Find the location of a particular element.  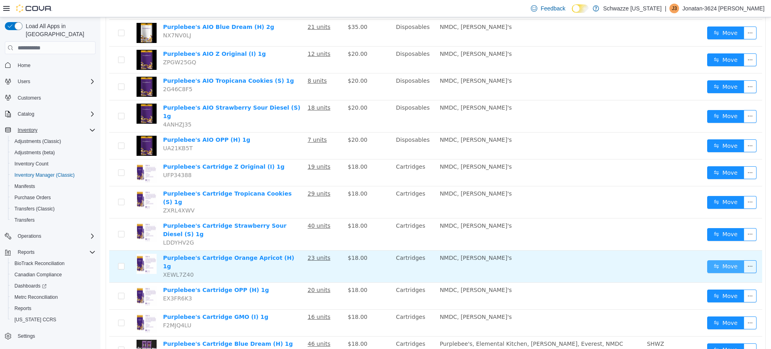

u: 29 units is located at coordinates (218, 176).